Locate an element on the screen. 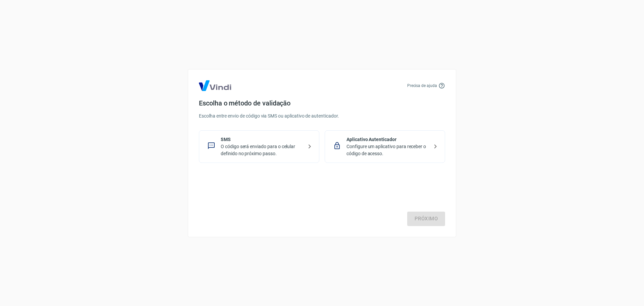 The width and height of the screenshot is (644, 306). h4: Escolha o método de validação is located at coordinates (322, 103).